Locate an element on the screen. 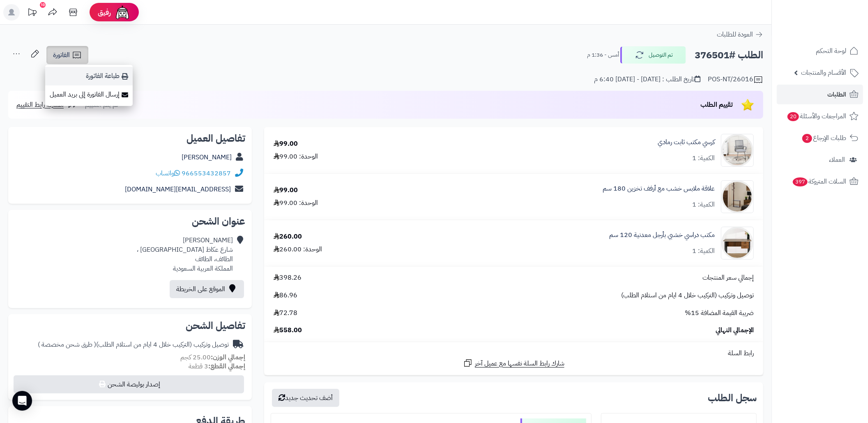 The width and height of the screenshot is (868, 423). a: شارك رابط السلة نفسها مع عميل آخر is located at coordinates (513, 363).